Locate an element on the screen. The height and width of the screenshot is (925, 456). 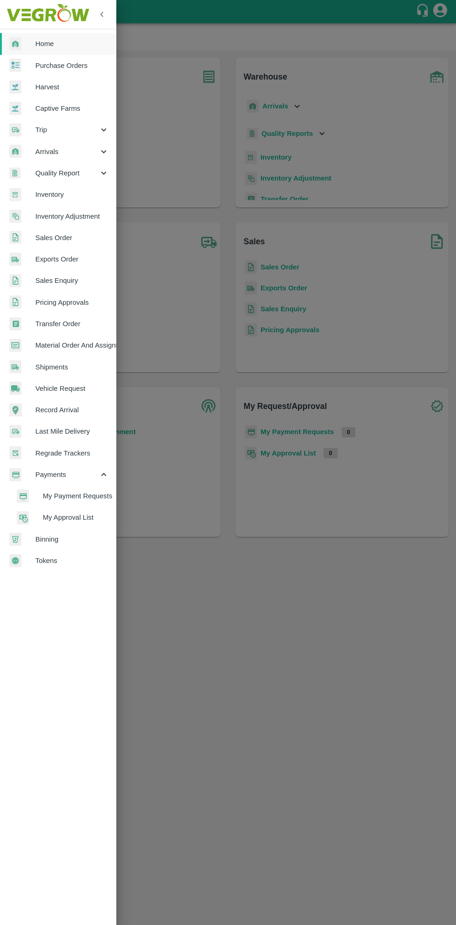
span: Material Order And Assignment is located at coordinates (72, 345).